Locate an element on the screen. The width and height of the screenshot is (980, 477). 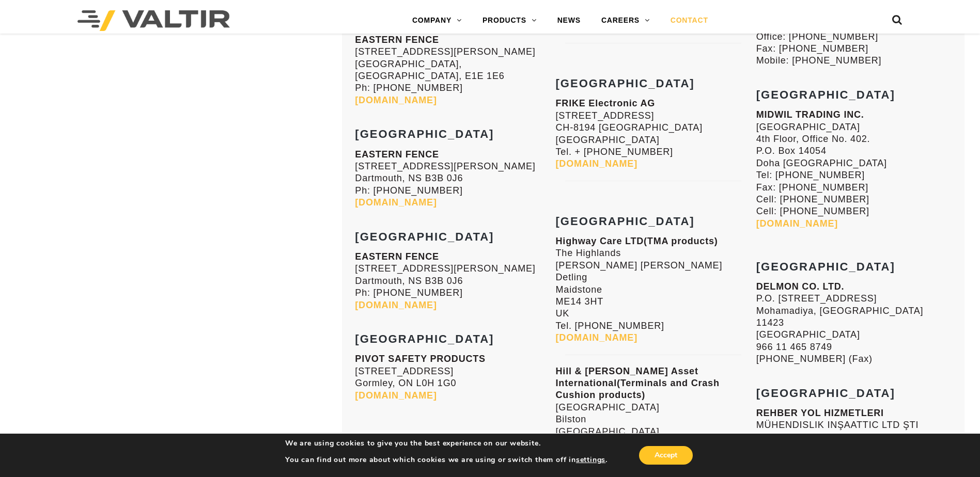
button: settings is located at coordinates (591, 460).